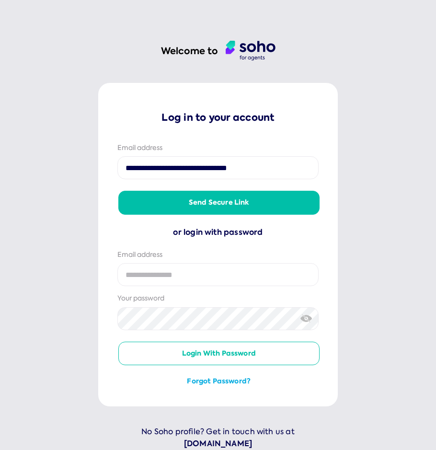 The height and width of the screenshot is (450, 436). Describe the element at coordinates (219, 354) in the screenshot. I see `button: Login with password` at that location.